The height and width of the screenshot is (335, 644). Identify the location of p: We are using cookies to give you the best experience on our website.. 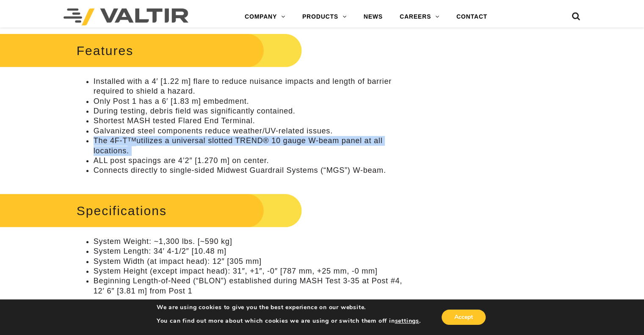
(289, 308).